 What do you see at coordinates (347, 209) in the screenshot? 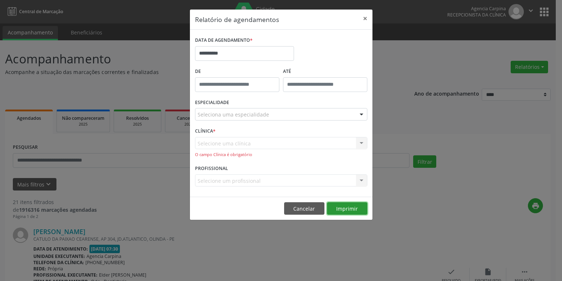
I see `button: Imprimir` at bounding box center [347, 209].